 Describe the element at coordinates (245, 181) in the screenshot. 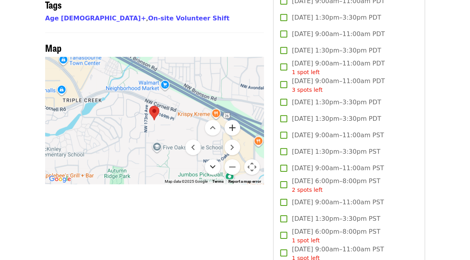

I see `a: Report a map error` at that location.